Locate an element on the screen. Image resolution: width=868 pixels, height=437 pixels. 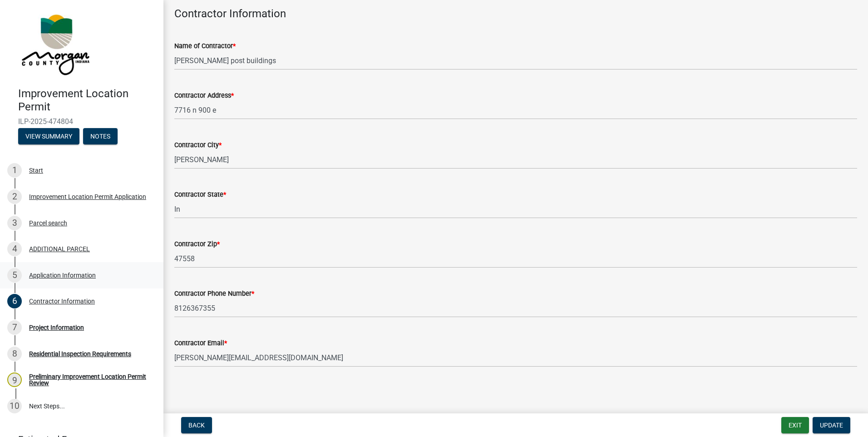
button: Notes is located at coordinates (100, 136).